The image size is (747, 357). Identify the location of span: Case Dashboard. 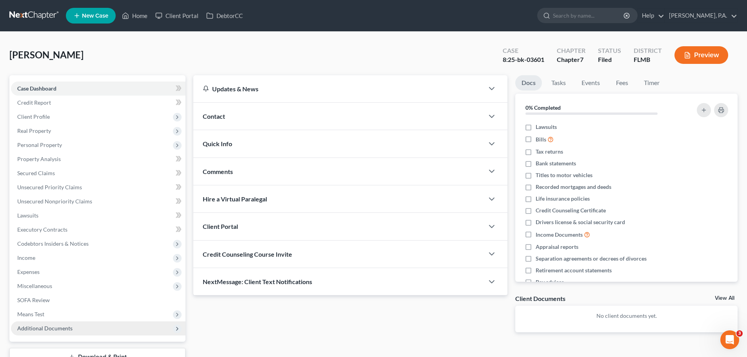
(37, 88).